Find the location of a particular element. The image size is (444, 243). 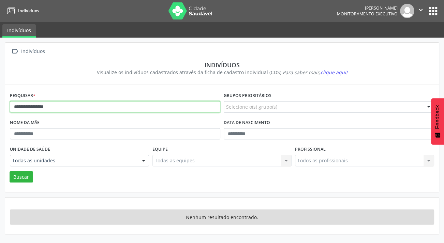

span: Selecione o(s) grupo(s) is located at coordinates (252, 106).